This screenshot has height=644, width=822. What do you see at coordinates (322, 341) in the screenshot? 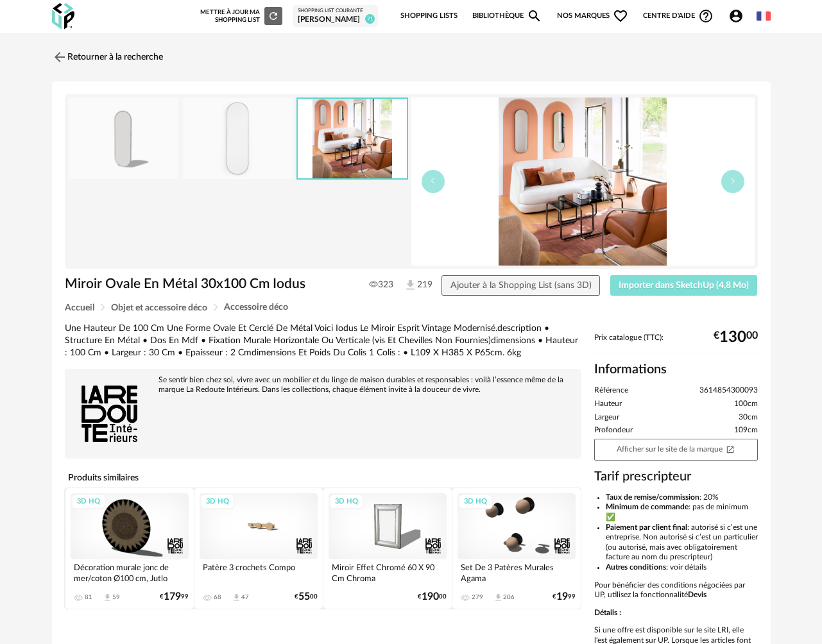
I see `div: Une Hauteur De 100 Cm Une Forme Ovale Et Cerclé De Métal Voici Iodus Le Miroir Esprit Vintage Mod...` at bounding box center [322, 341].